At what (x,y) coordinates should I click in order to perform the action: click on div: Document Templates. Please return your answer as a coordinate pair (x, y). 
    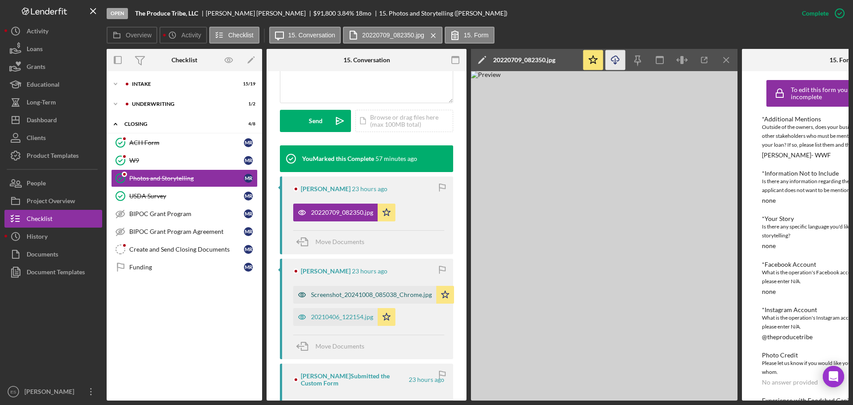
    Looking at the image, I should click on (56, 273).